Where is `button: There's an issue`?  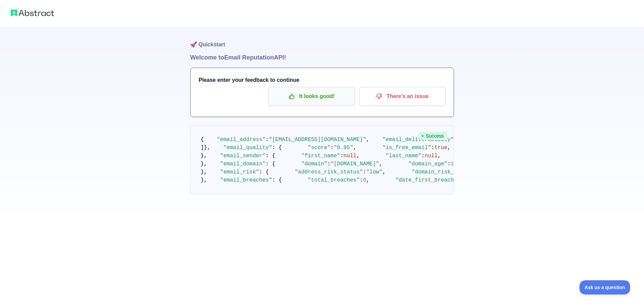 button: There's an issue is located at coordinates (402, 96).